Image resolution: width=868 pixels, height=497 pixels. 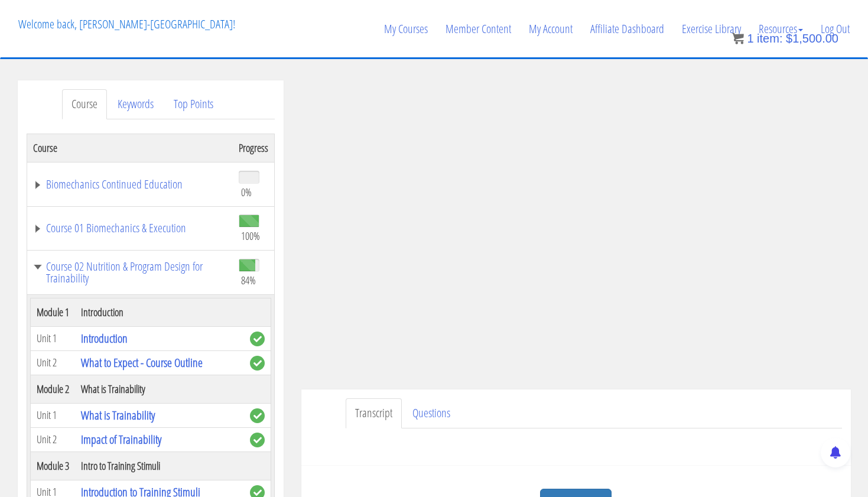 I want to click on span: 0%, so click(x=246, y=192).